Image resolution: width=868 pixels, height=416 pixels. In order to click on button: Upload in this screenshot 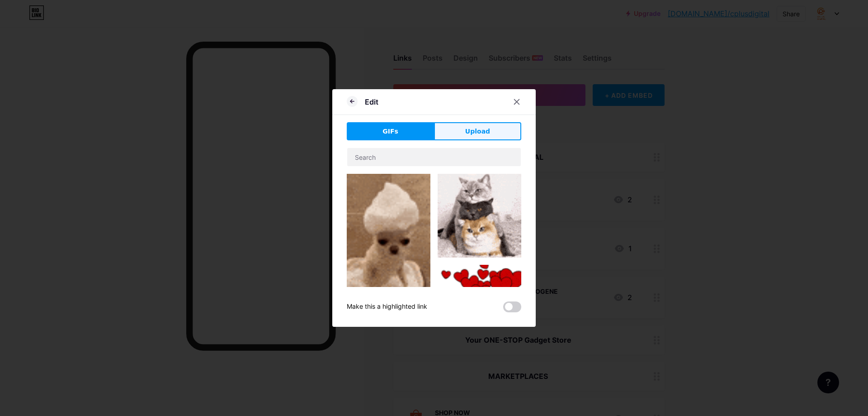, I will do `click(478, 131)`.